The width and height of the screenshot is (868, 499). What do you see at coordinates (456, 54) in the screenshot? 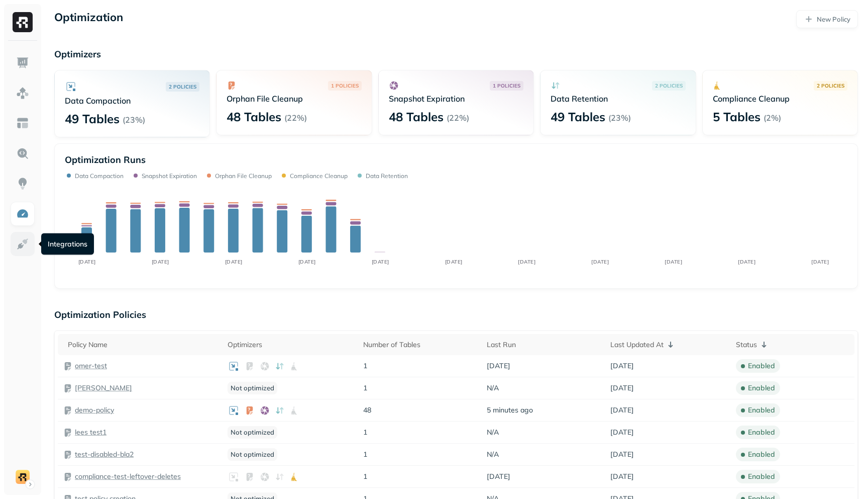
I see `p: Optimizers` at bounding box center [456, 54].